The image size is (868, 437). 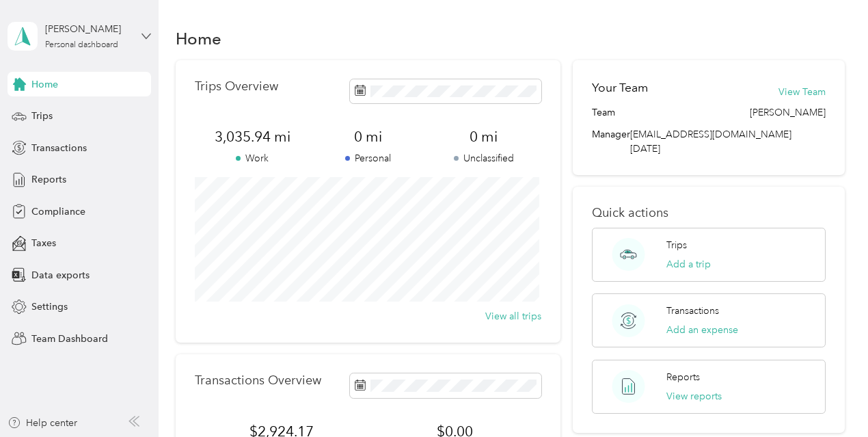 What do you see at coordinates (483, 158) in the screenshot?
I see `p: Unclassified` at bounding box center [483, 158].